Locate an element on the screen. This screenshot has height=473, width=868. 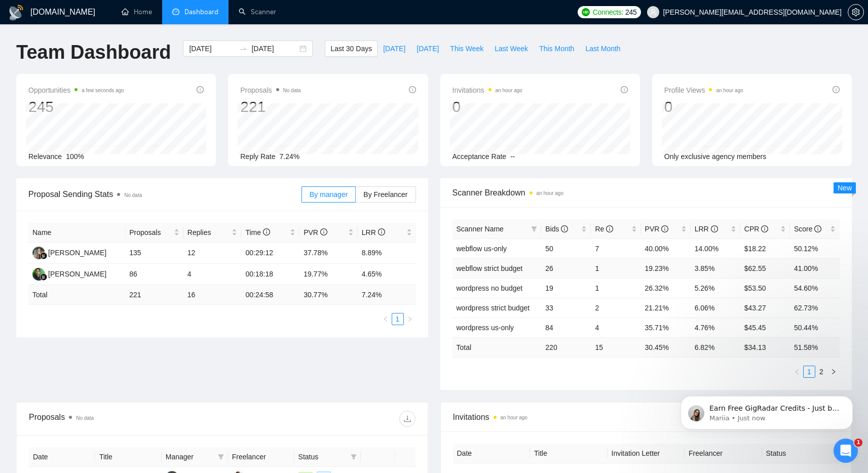
span: Scanner Breakdown is located at coordinates (646, 192).